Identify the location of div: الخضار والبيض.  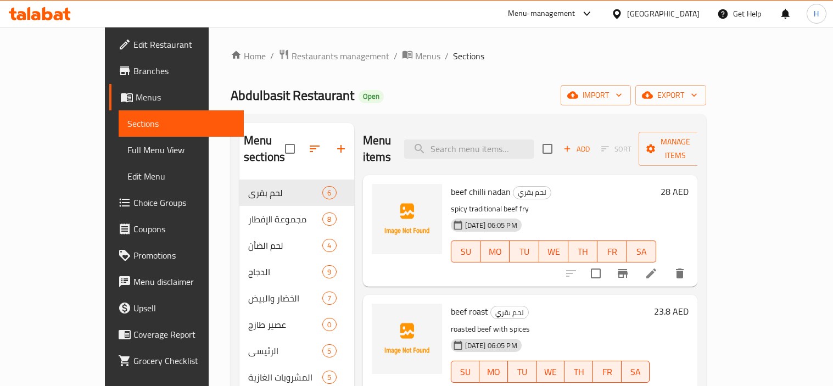
(285, 298).